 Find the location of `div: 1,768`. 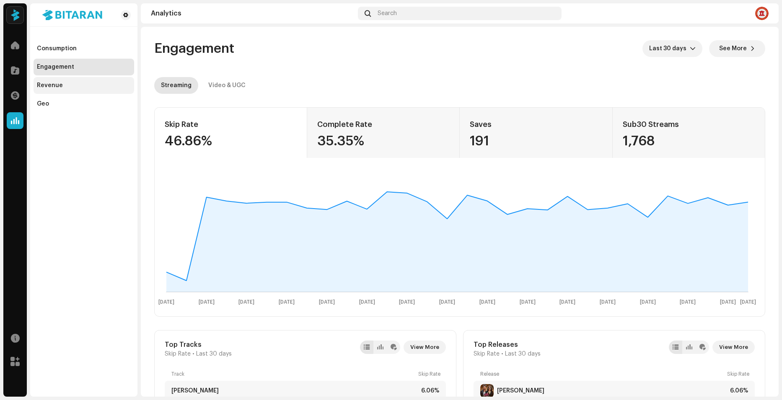

div: 1,768 is located at coordinates (689, 141).